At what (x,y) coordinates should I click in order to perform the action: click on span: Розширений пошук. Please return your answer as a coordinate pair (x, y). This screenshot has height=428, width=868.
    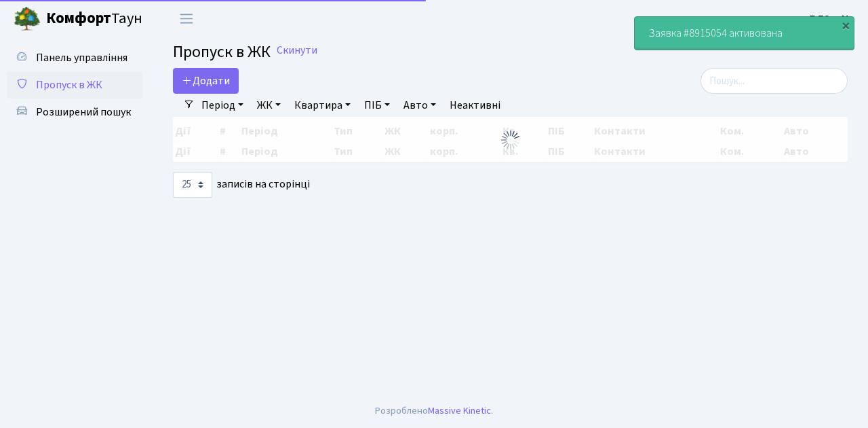
    Looking at the image, I should click on (83, 112).